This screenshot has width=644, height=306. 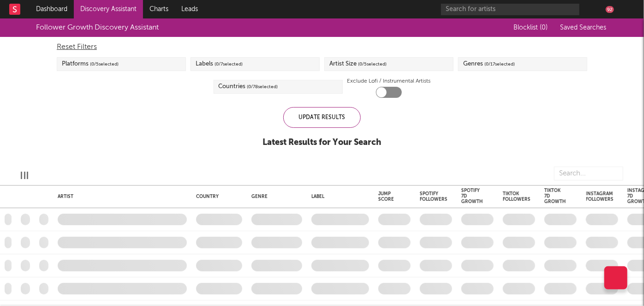 I want to click on div: Tiktok 7D Growth, so click(x=555, y=196).